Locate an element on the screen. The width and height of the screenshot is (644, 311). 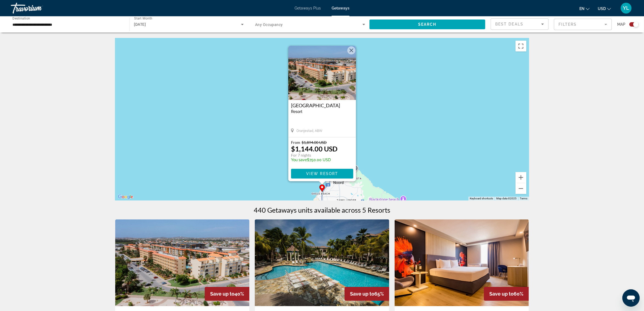
span: Search is located at coordinates (428, 24).